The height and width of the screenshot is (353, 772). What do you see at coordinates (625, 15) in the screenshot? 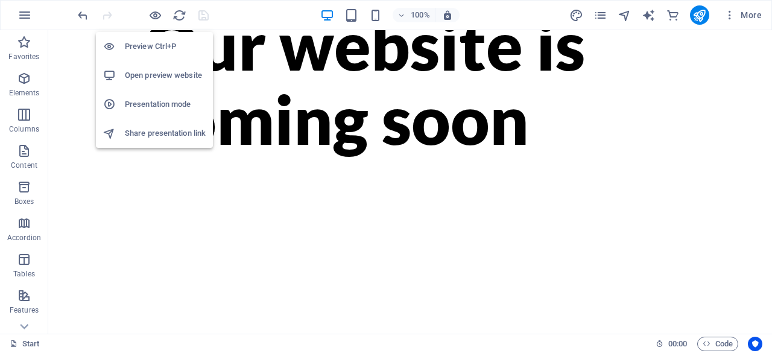
I see `button: navigator` at bounding box center [625, 15].